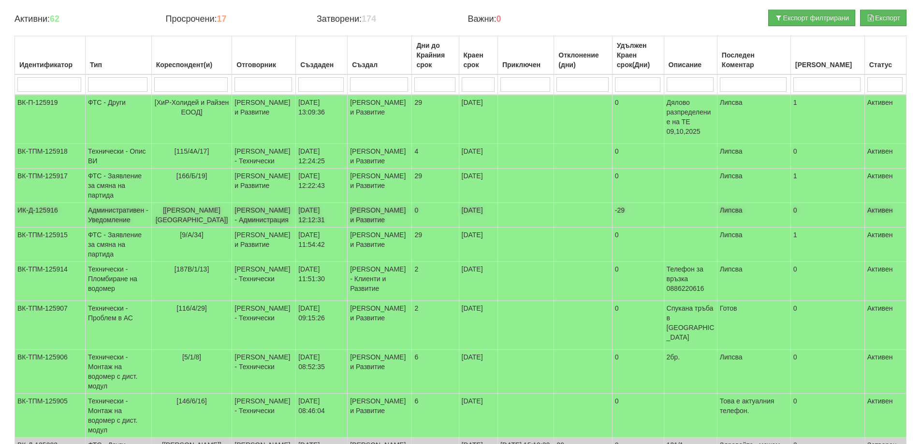  Describe the element at coordinates (379, 56) in the screenshot. I see `th: Създал: No sort applied, activate to apply an ascending sort` at that location.